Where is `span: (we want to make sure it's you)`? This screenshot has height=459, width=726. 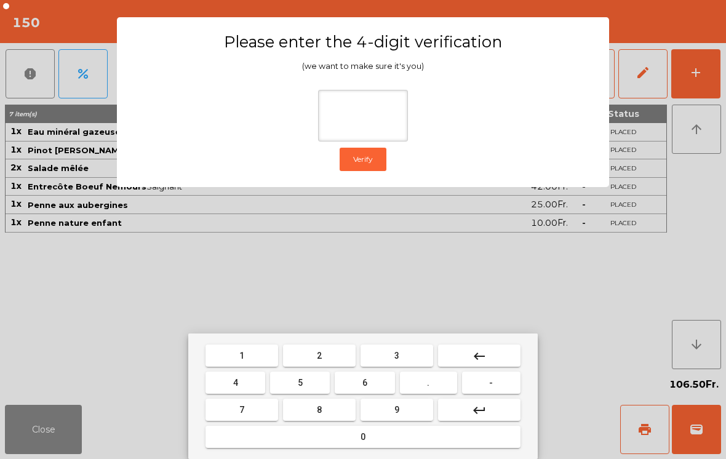 span: (we want to make sure it's you) is located at coordinates (363, 66).